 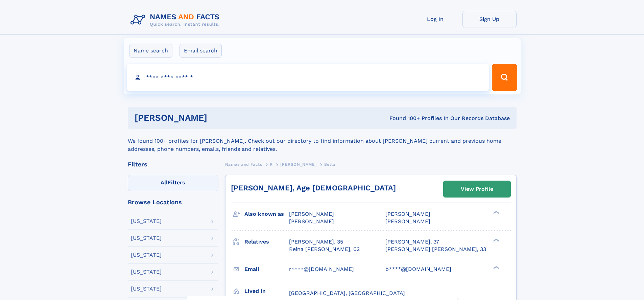 I want to click on input: search input, so click(x=308, y=77).